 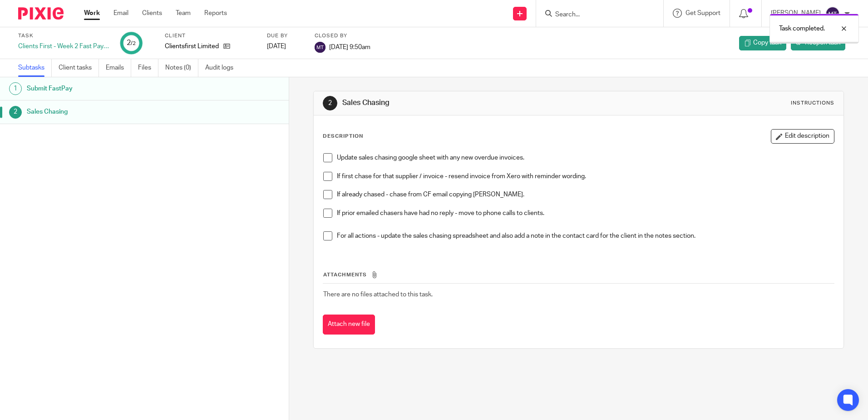 I want to click on span: There are no files attached to this task., so click(x=378, y=294).